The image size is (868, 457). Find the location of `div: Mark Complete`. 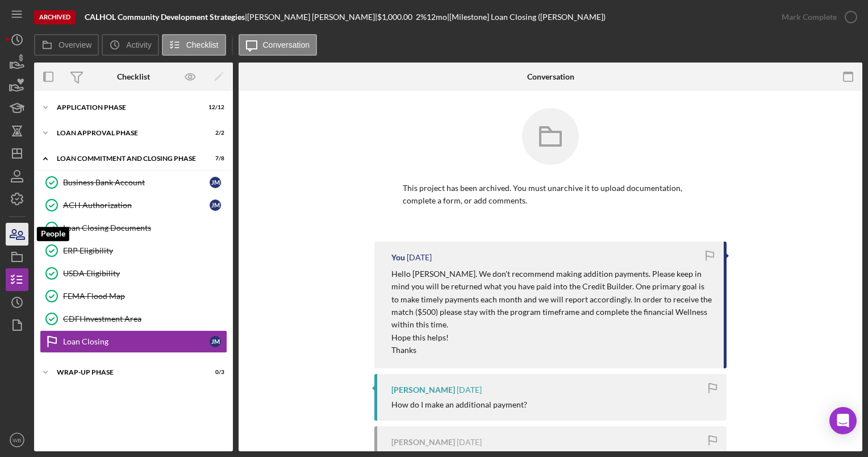

div: Mark Complete is located at coordinates (809, 17).